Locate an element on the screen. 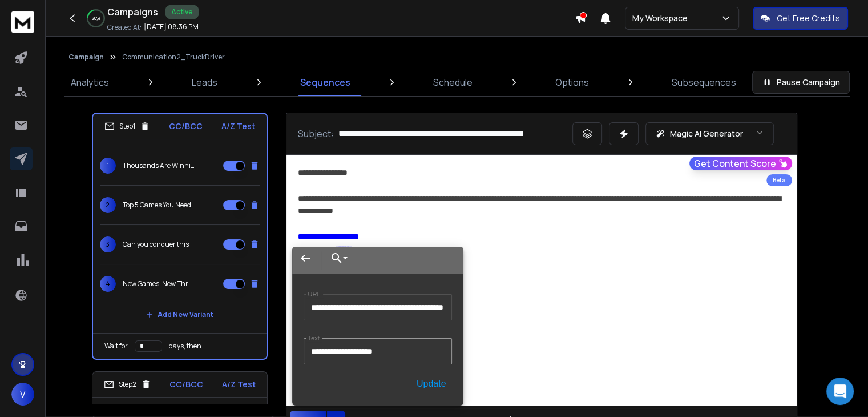  p: Communication2_TruckDriver is located at coordinates (174, 57).